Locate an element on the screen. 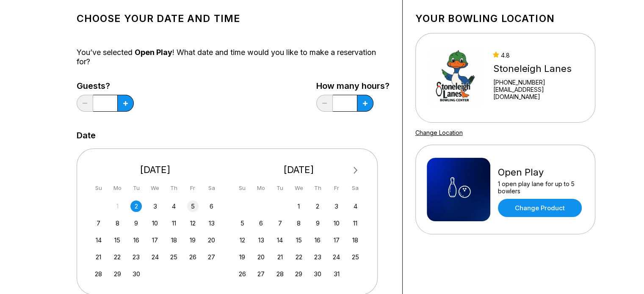 This screenshot has width=644, height=294. div: Choose Sunday, September 7th, 2025 is located at coordinates (98, 223).